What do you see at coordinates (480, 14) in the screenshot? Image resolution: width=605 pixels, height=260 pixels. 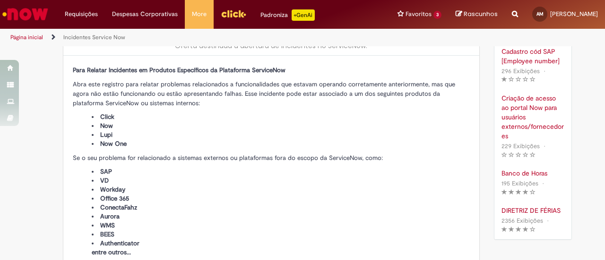 I see `span: Rascunhos` at bounding box center [480, 14].